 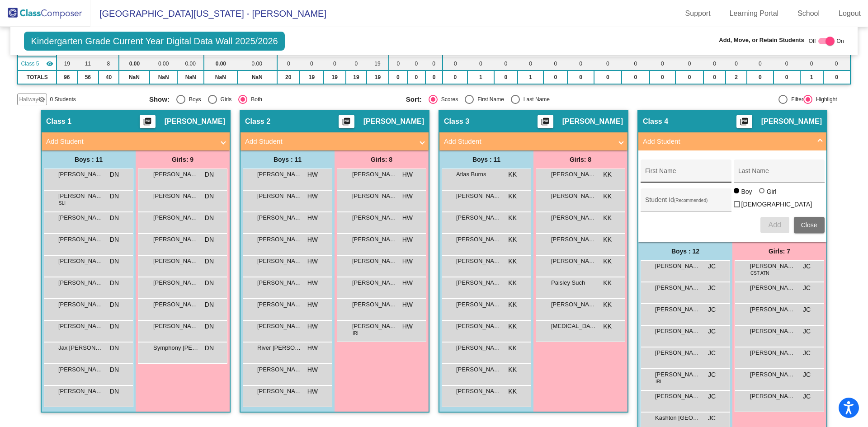 I want to click on div: Add Student, so click(x=733, y=196).